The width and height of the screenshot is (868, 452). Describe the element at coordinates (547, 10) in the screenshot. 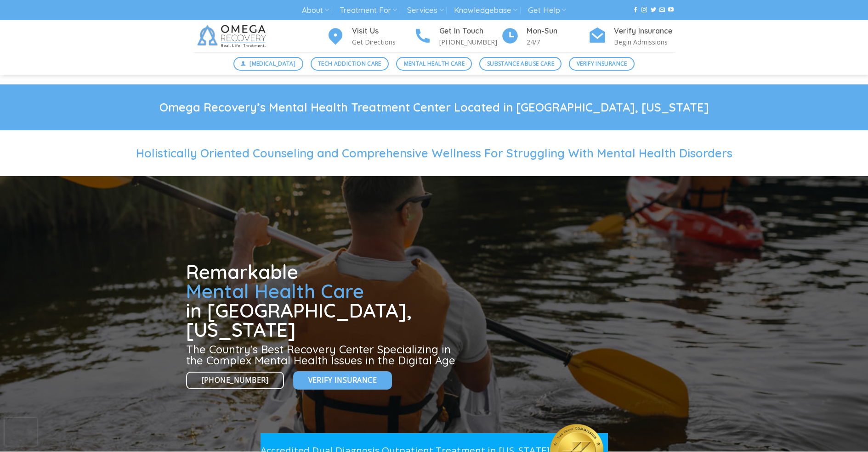

I see `a: Get Help` at that location.